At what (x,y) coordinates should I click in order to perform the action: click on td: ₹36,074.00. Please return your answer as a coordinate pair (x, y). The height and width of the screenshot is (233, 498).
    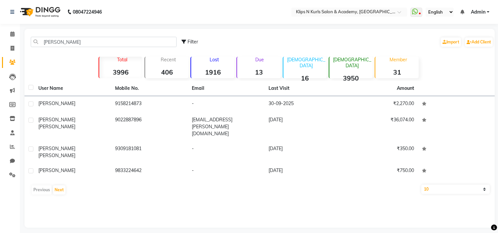
    Looking at the image, I should click on (380, 126).